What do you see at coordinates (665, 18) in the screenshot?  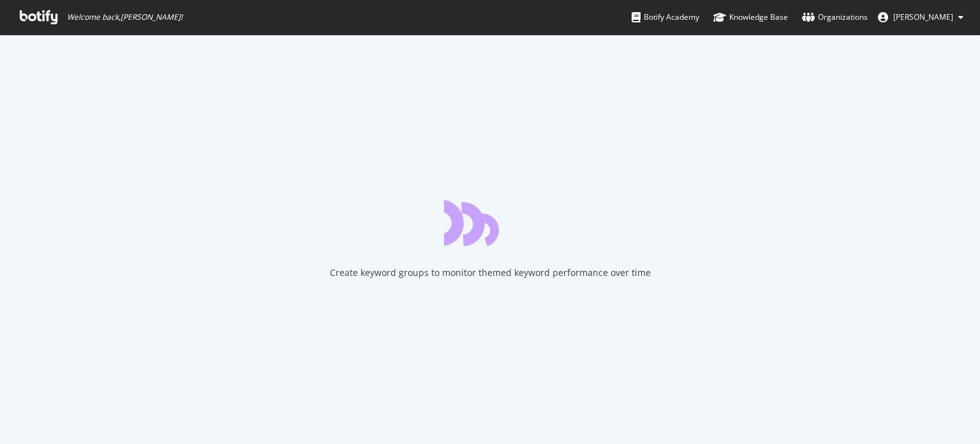 I see `div: Botify Academy` at bounding box center [665, 18].